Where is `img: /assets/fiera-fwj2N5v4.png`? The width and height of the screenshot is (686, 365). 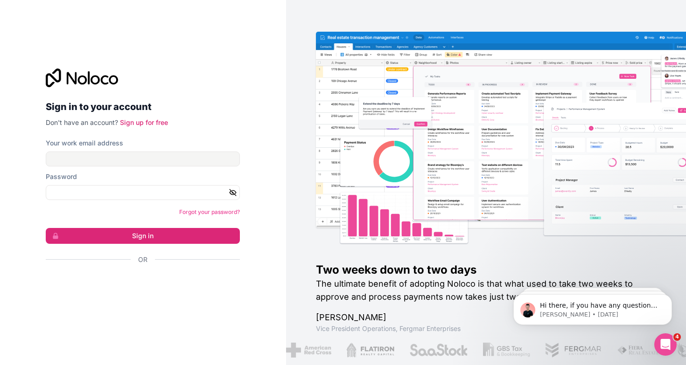
img: /assets/fiera-fwj2N5v4.png is located at coordinates (639, 350).